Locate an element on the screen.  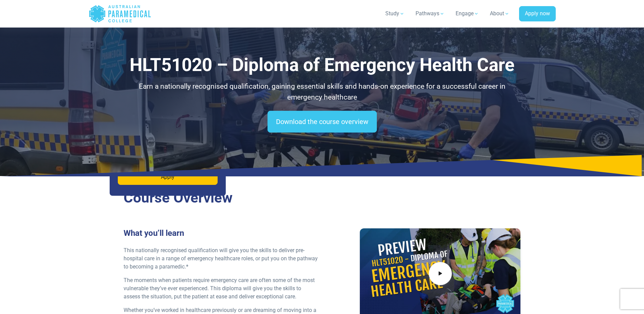
a: Apply now is located at coordinates (538, 14).